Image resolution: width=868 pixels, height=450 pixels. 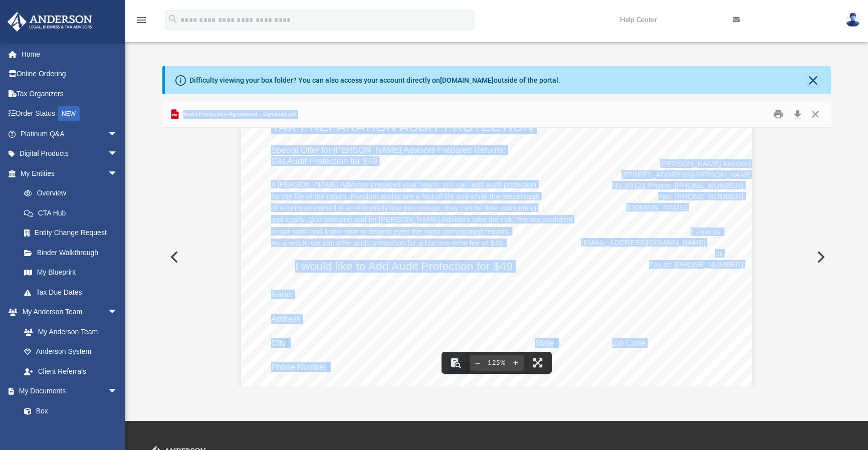 I want to click on span: for the life of the return. Random audits are a fact of life and while the percentage, so click(x=405, y=196).